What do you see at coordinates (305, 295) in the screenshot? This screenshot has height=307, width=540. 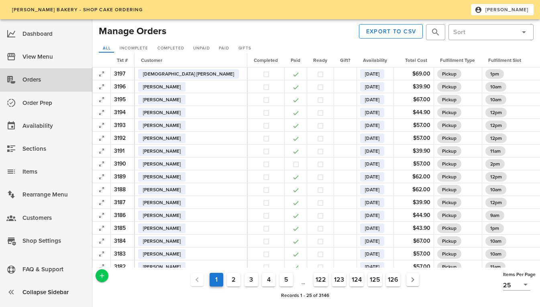 I see `div: Records 1 - 25 of 3146` at bounding box center [305, 295].